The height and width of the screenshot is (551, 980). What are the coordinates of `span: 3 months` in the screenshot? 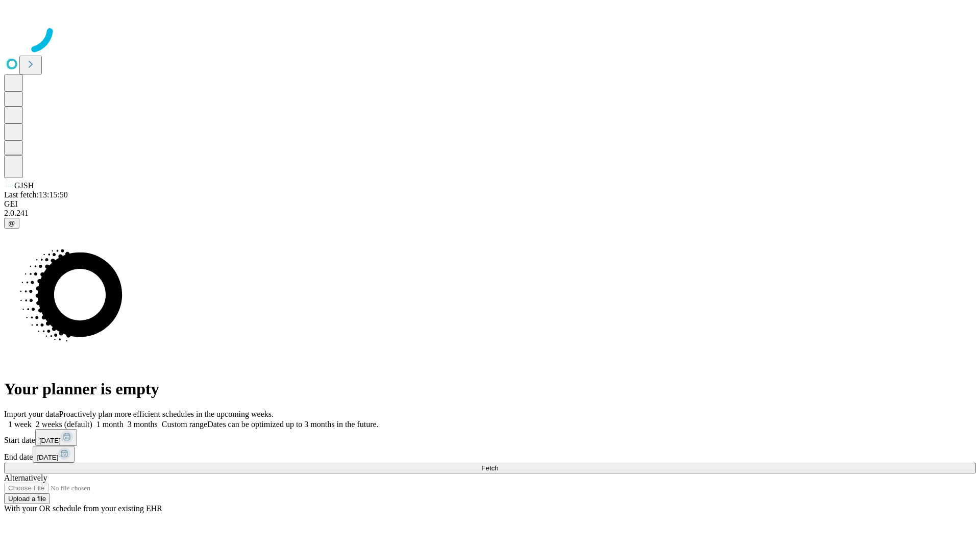 It's located at (142, 424).